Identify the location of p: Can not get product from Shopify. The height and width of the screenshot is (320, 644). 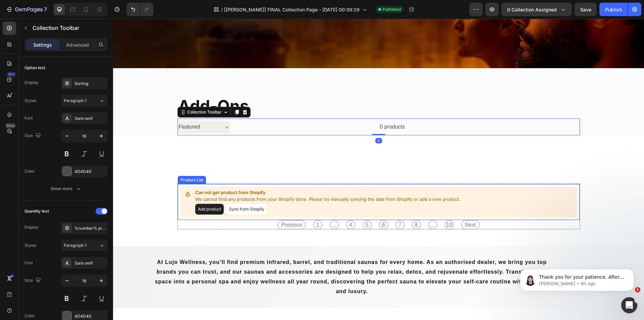
(215, 174).